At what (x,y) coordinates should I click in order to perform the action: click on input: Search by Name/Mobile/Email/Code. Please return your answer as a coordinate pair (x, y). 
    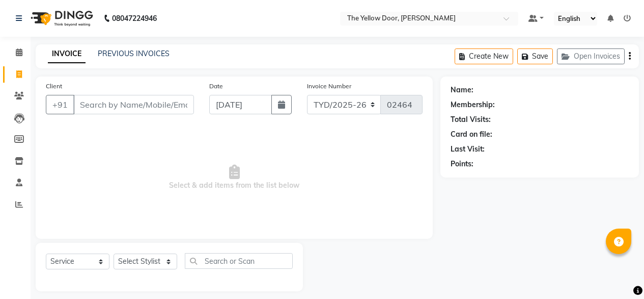
    Looking at the image, I should click on (133, 104).